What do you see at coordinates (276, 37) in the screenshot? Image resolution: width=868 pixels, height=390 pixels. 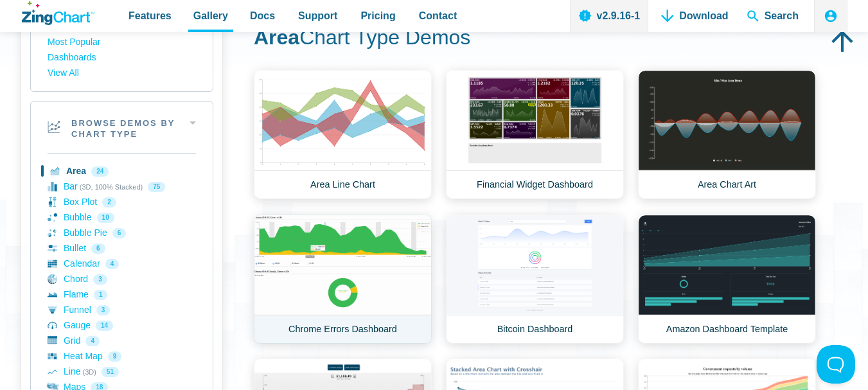 I see `strong: Area` at bounding box center [276, 37].